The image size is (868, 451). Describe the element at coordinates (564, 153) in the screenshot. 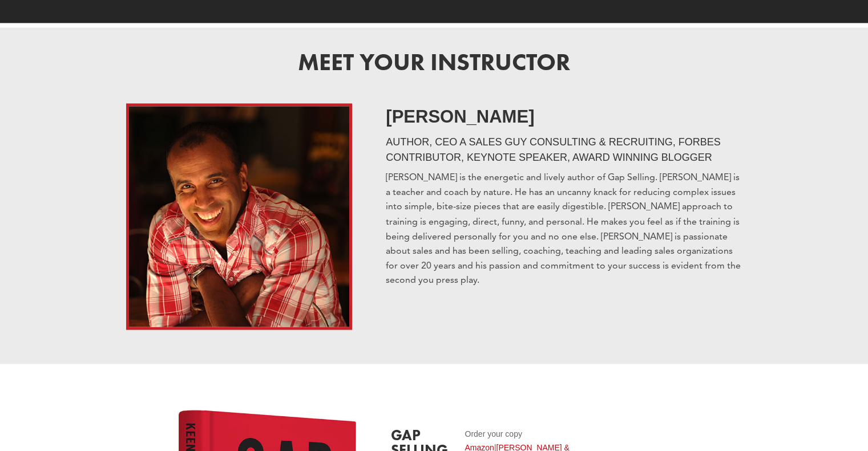

I see `h4: AUTHOR, CEO A SALES GUY CONSULTING & RECRUITING, FORBES CONTRIBUTOR, KEYNOTE SPEAKER, AWARD WINNI...` at that location.